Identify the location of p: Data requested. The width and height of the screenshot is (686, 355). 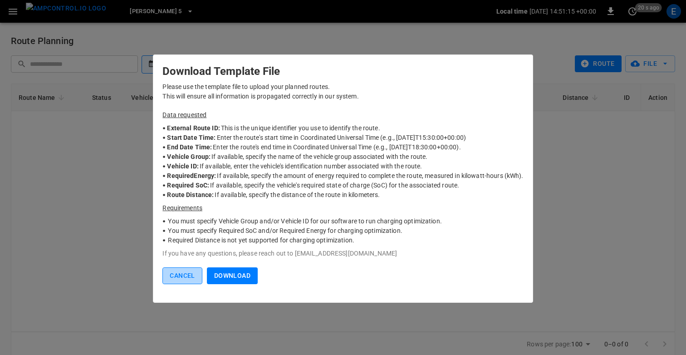
(342, 115).